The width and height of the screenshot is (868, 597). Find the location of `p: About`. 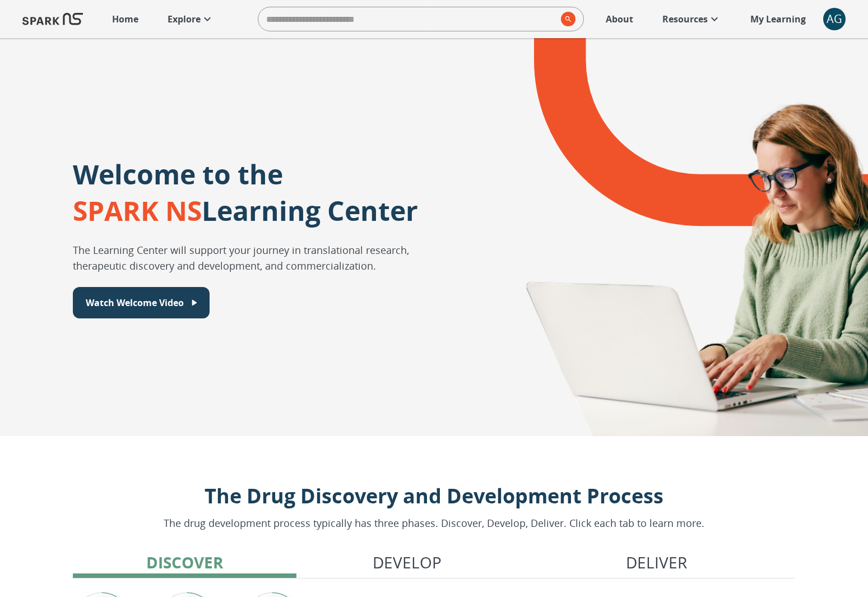

p: About is located at coordinates (619, 19).